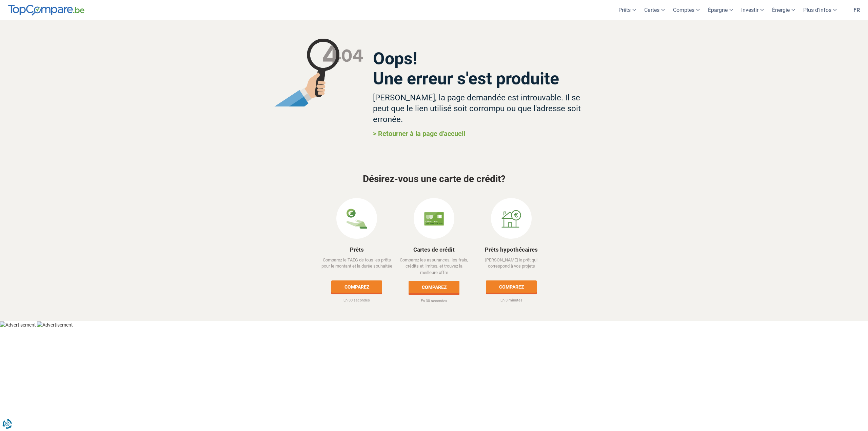 The height and width of the screenshot is (431, 868). Describe the element at coordinates (434, 179) in the screenshot. I see `h3: Désirez-vous une carte de crédit?` at that location.